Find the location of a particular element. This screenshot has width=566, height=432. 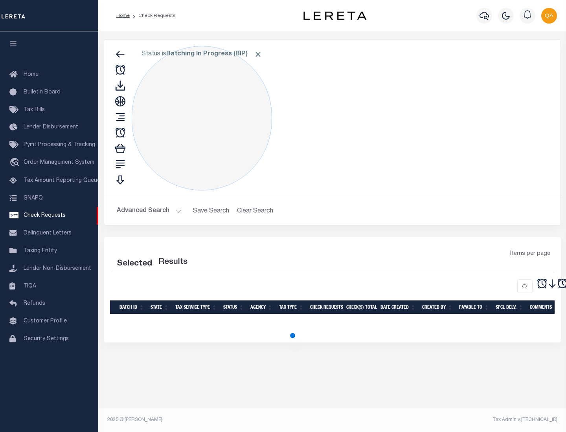

span: SNAPQ is located at coordinates (33, 198).